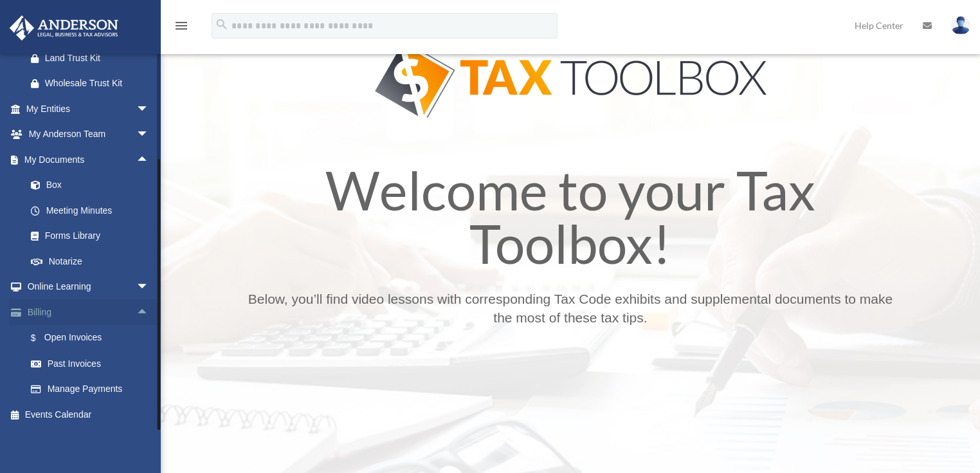 The width and height of the screenshot is (980, 473). What do you see at coordinates (570, 307) in the screenshot?
I see `p: Below, you’ll find video lessons with corresponding Tax Code exhibits and supplemental documents ...` at bounding box center [570, 307].